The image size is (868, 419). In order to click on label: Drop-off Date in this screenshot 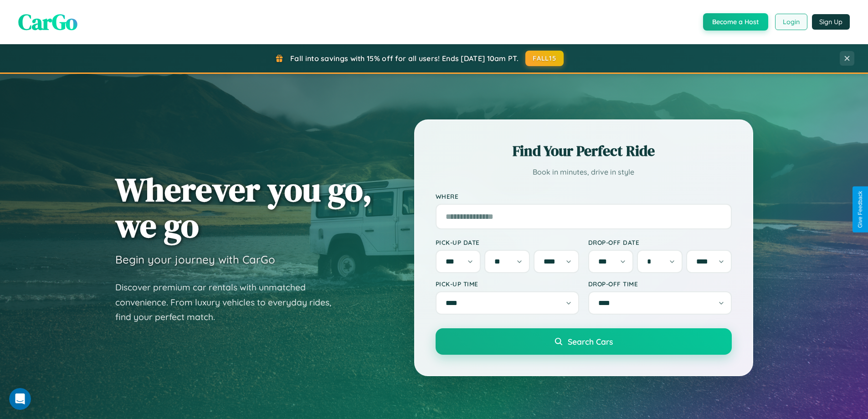, I will do `click(660, 242)`.